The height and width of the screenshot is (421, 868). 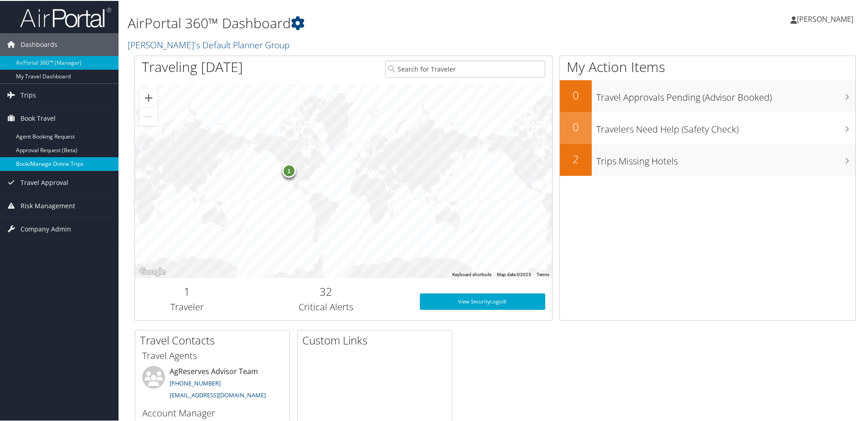 What do you see at coordinates (187, 290) in the screenshot?
I see `h2: 1` at bounding box center [187, 290].